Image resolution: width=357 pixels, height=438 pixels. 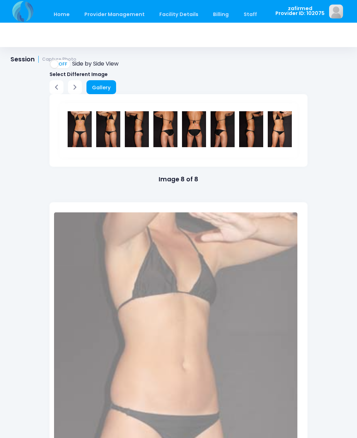 What do you see at coordinates (221, 14) in the screenshot?
I see `a: Billing` at bounding box center [221, 14].